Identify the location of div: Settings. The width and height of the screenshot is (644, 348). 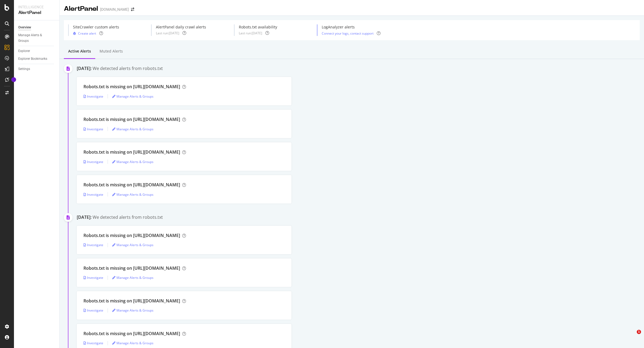
(24, 69).